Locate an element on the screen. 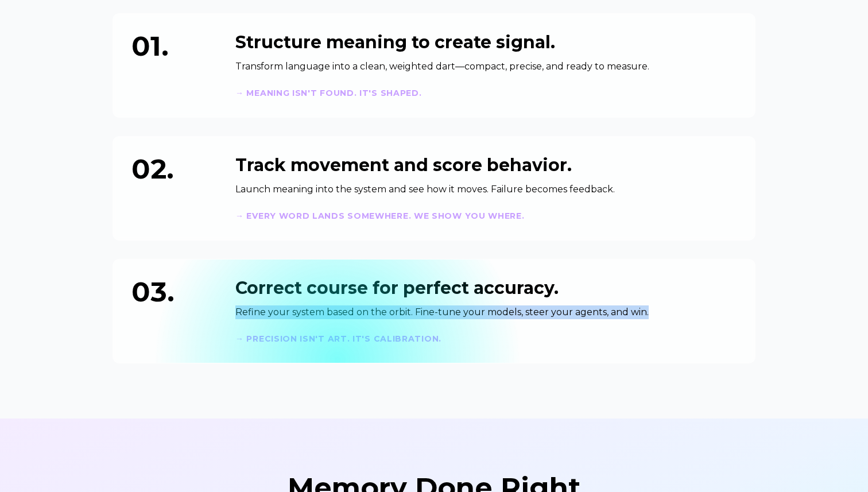 This screenshot has width=868, height=492. strong: → Precision isn't art. It's calibration. is located at coordinates (338, 339).